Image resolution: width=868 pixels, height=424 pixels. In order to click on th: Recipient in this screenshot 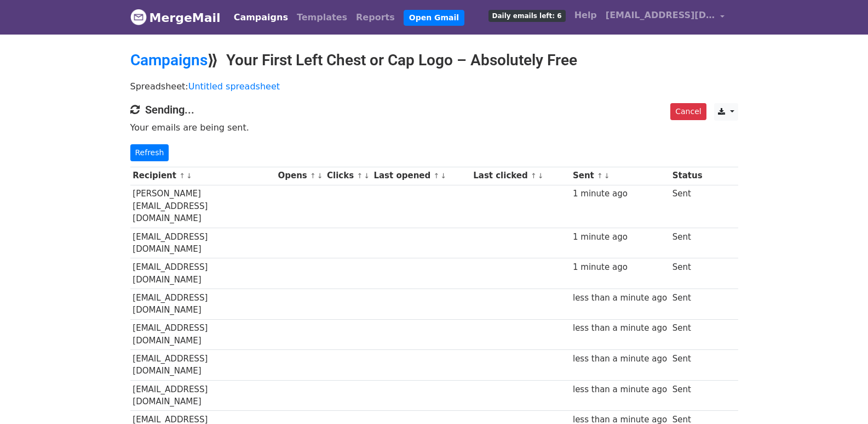, I will do `click(203, 175)`.